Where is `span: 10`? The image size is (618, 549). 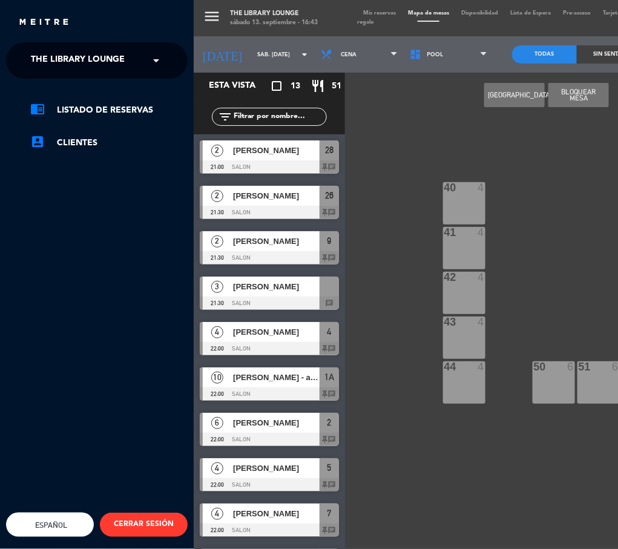
span: 10 is located at coordinates (217, 378).